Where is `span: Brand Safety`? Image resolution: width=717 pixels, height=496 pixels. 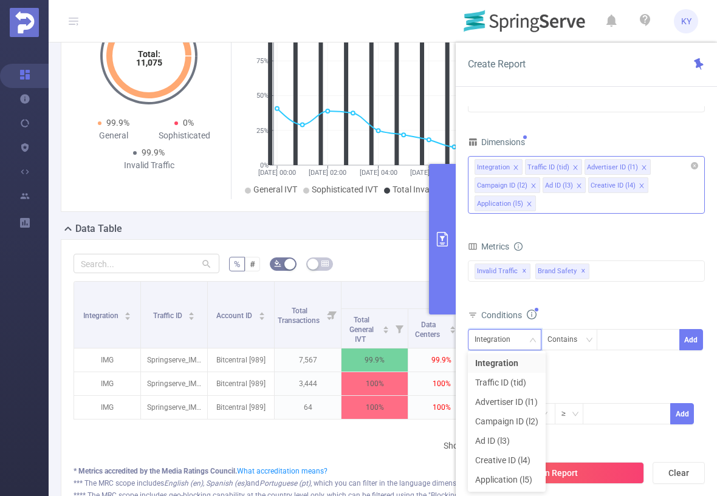 span: Brand Safety is located at coordinates (562, 272).